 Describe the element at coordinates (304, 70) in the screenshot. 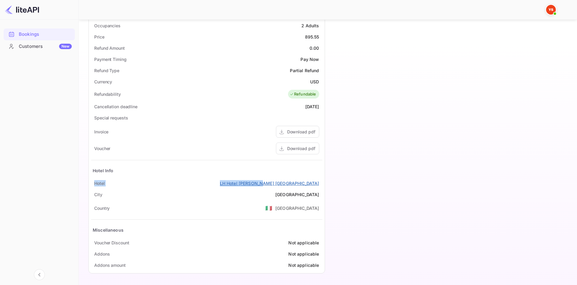

I see `div: Partial Refund` at that location.